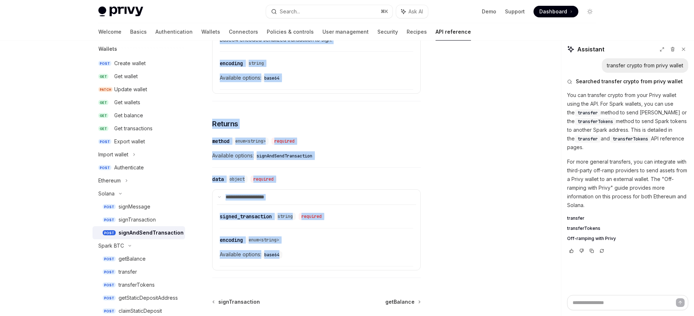 The width and height of the screenshot is (694, 316). What do you see at coordinates (211, 32) in the screenshot?
I see `a: Wallets` at bounding box center [211, 32].